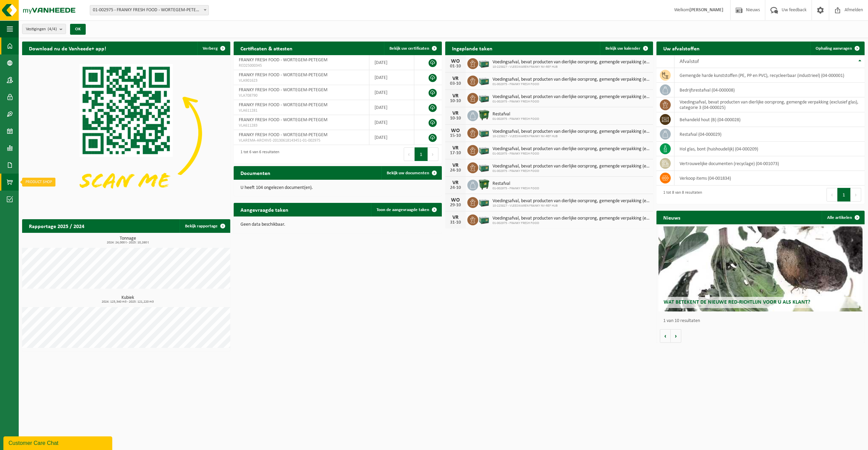 The image size is (868, 450). What do you see at coordinates (41, 30) in the screenshot?
I see `span: Vestigingen` at bounding box center [41, 30].